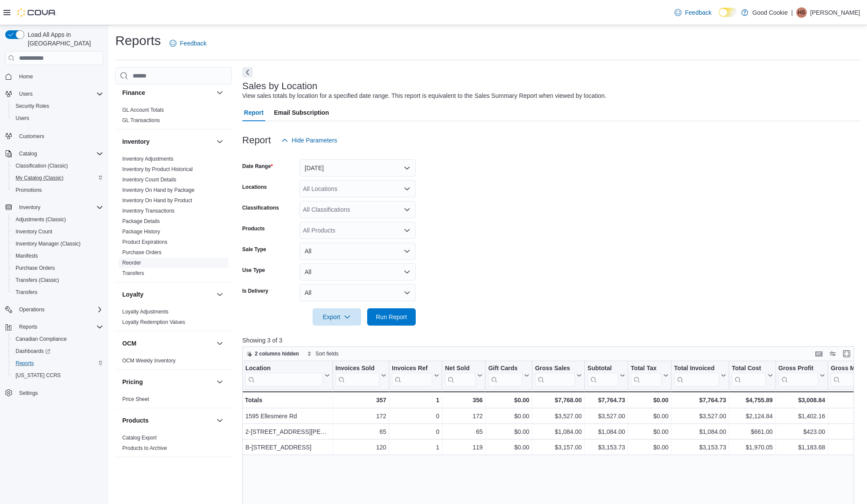  Describe the element at coordinates (314, 140) in the screenshot. I see `span: Hide Parameters` at that location.